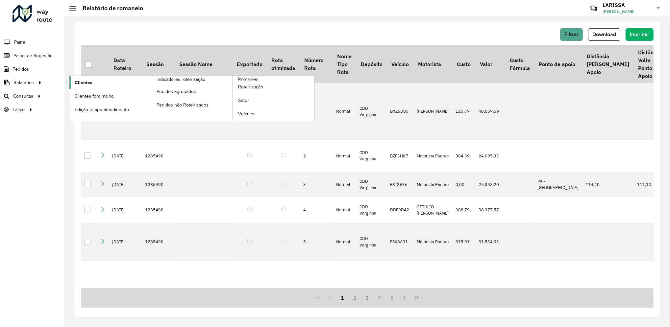 The image size is (670, 327). Describe the element at coordinates (463, 156) in the screenshot. I see `td: 384,39` at that location.